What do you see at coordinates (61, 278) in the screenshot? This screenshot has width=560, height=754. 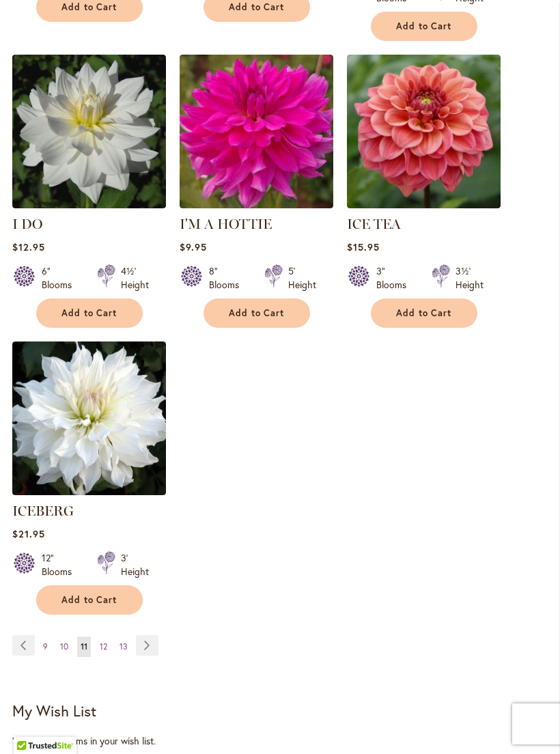 I see `div: 6" Blooms` at bounding box center [61, 278].